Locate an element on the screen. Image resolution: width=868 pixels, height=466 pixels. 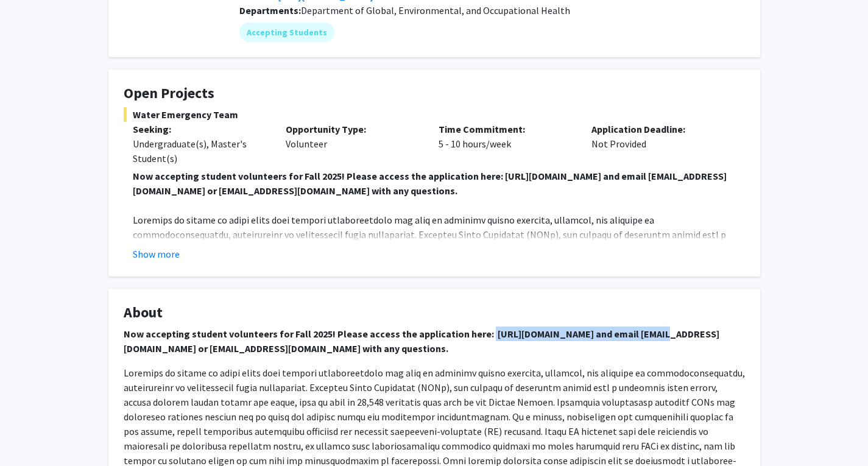
div: 5 - 10 hours/week is located at coordinates (505, 144).